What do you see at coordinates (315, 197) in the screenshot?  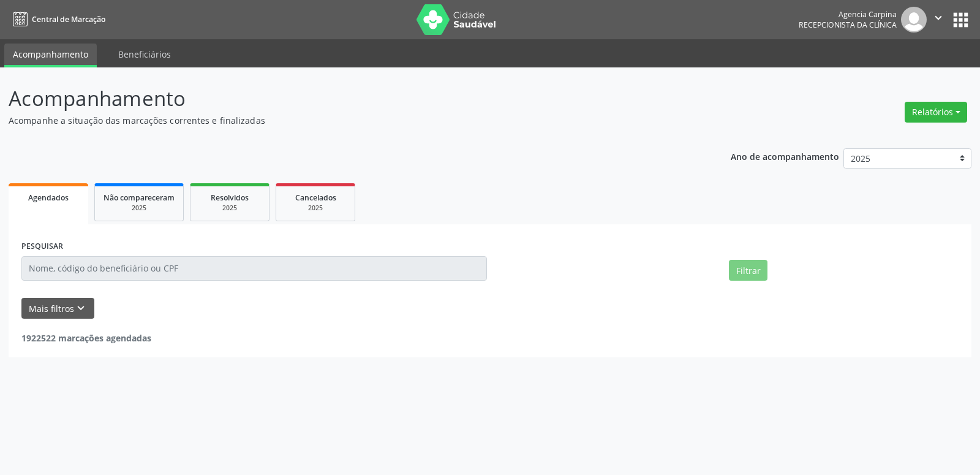 I see `span: Cancelados` at bounding box center [315, 197].